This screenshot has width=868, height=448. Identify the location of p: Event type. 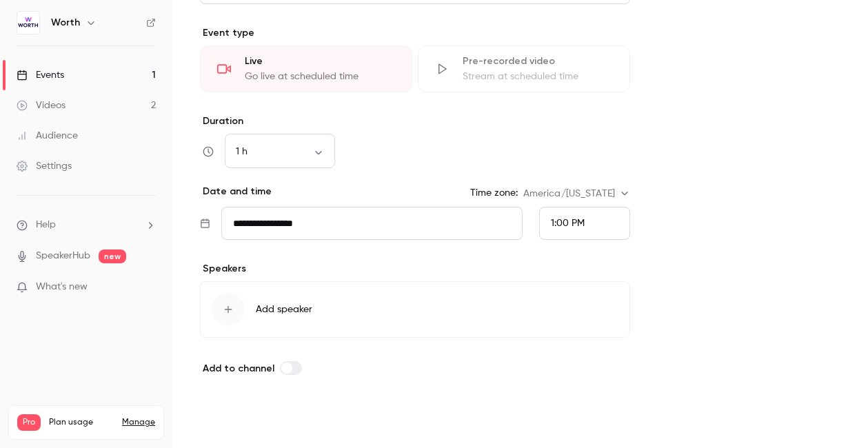
(415, 33).